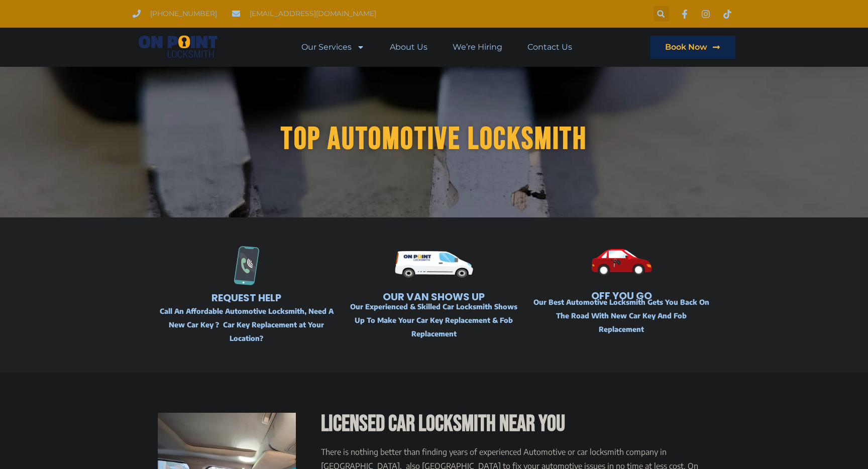  I want to click on span: Book Now, so click(686, 47).